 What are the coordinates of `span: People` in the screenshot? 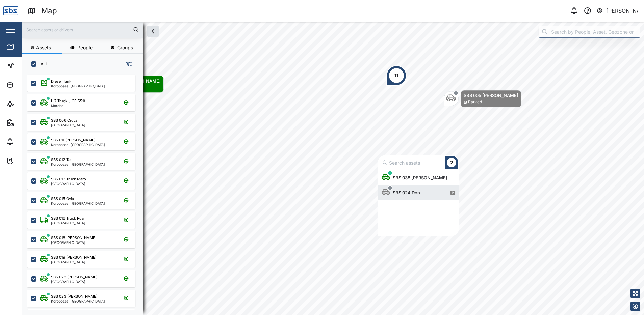 It's located at (85, 47).